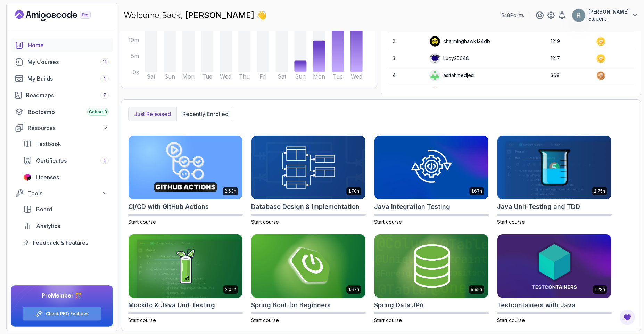  Describe the element at coordinates (136, 72) in the screenshot. I see `tspan: 0s` at that location.